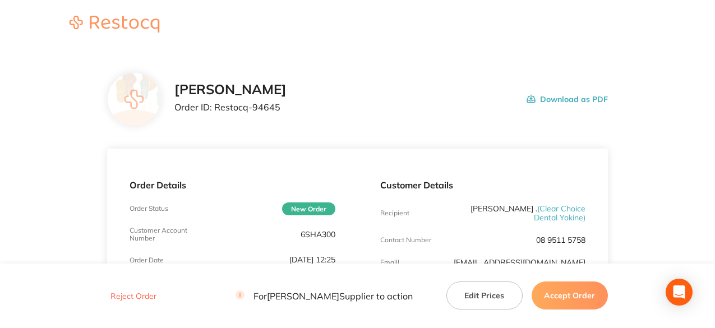 The width and height of the screenshot is (715, 328). What do you see at coordinates (134, 296) in the screenshot?
I see `button: Reject Order` at bounding box center [134, 296].